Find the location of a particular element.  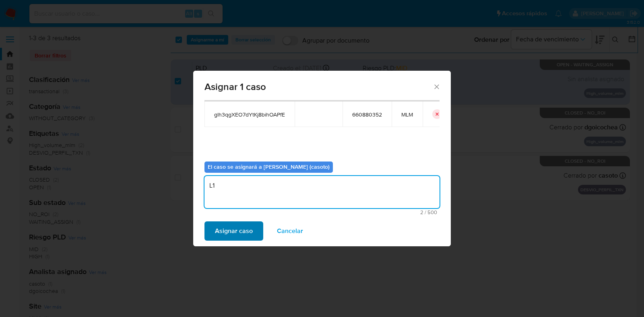

span: Cancelar is located at coordinates (290, 231).